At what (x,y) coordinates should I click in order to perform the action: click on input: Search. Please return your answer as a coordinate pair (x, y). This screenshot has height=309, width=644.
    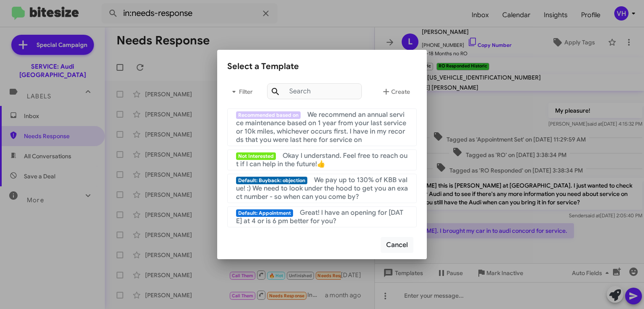
    Looking at the image, I should click on (314, 91).